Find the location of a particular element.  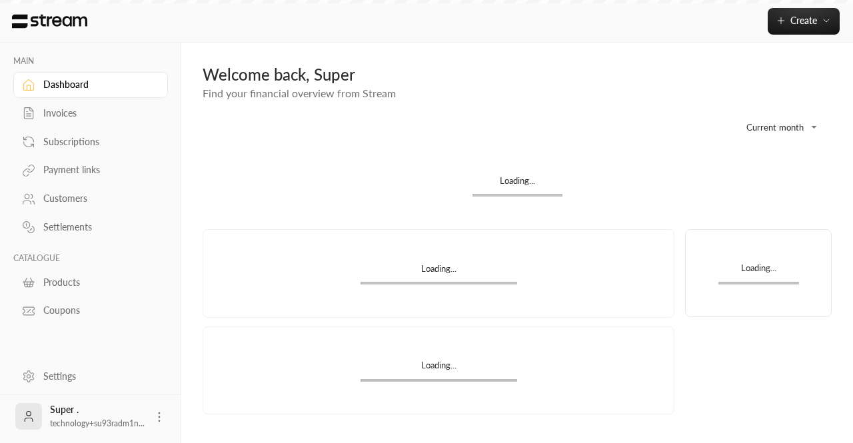

div: Settings is located at coordinates (97, 377).